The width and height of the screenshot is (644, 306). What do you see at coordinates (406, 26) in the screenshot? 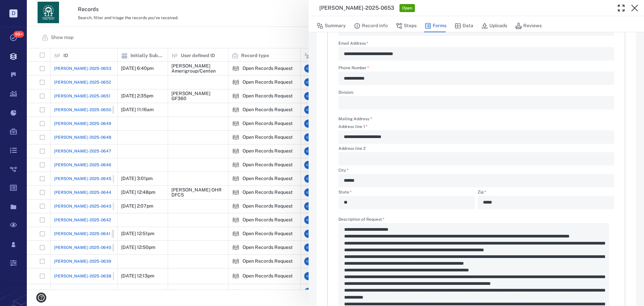
I see `button: Steps` at bounding box center [406, 26].